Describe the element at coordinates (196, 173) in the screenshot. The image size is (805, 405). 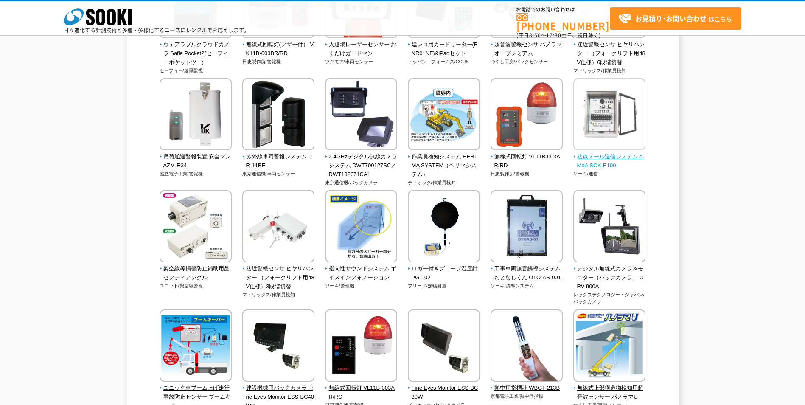
I see `p: 協立電子工業/警報機` at that location.